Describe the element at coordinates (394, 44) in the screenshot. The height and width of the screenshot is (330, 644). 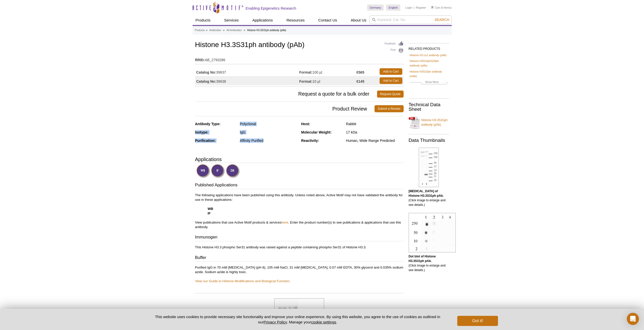
I see `a: Feedback` at that location.